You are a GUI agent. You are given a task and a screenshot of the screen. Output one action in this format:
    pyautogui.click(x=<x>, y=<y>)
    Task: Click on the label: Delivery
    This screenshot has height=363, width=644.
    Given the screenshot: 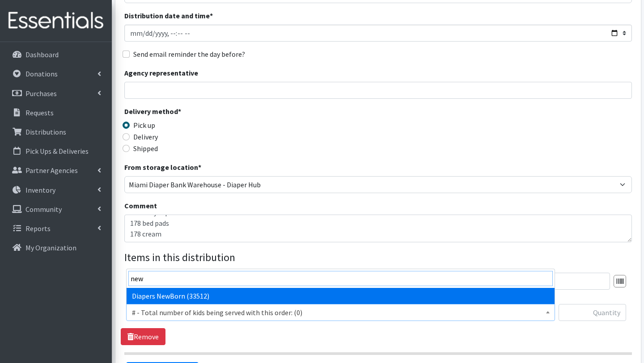 What is the action you would take?
    pyautogui.click(x=145, y=137)
    